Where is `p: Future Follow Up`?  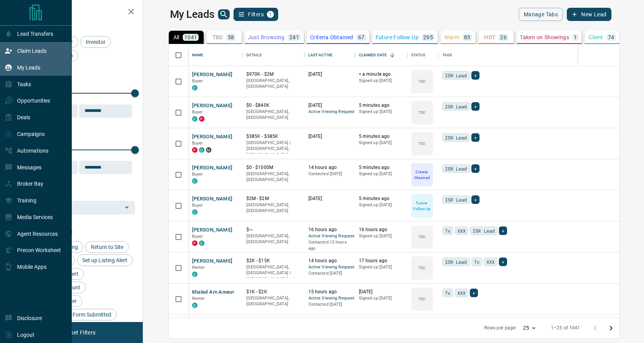
p: Future Follow Up is located at coordinates (422, 206).